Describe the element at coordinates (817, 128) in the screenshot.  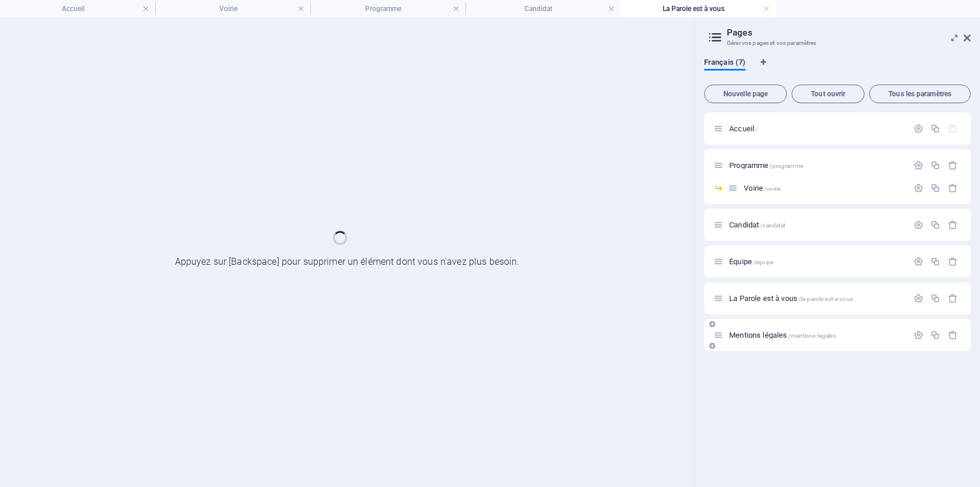
I see `div: Accueil/` at that location.